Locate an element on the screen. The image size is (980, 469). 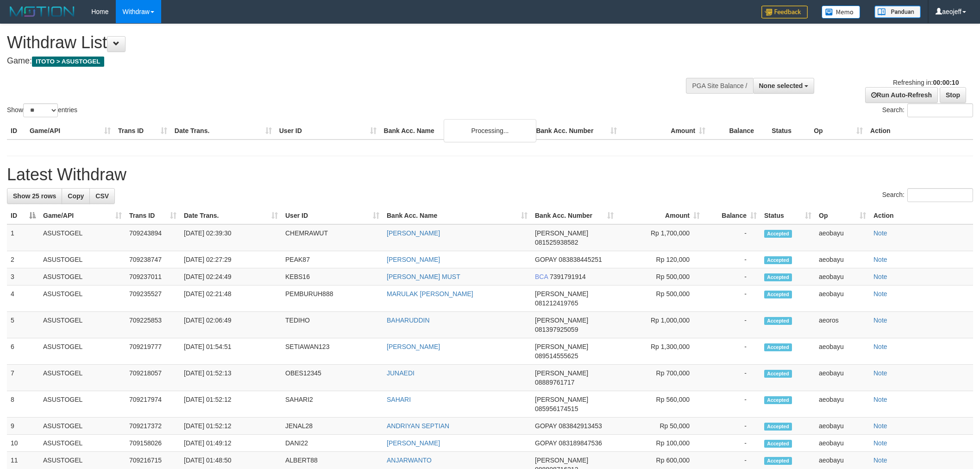
select: Showentries is located at coordinates (40, 110).